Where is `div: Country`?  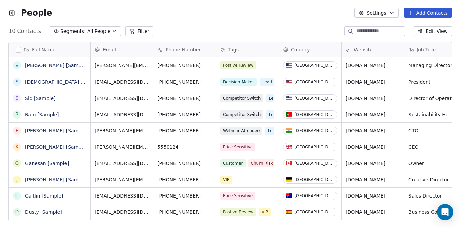
div: Country is located at coordinates (310, 50).